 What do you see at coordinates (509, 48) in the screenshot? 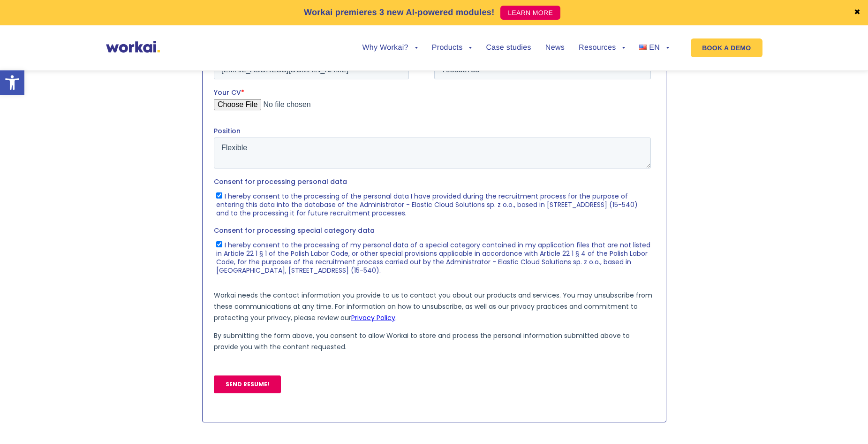
I see `a: Case studies` at bounding box center [509, 48].